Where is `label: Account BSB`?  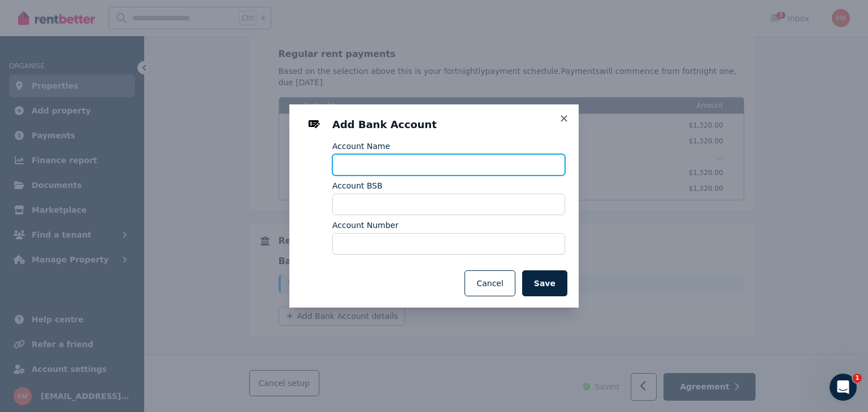 label: Account BSB is located at coordinates (357, 186).